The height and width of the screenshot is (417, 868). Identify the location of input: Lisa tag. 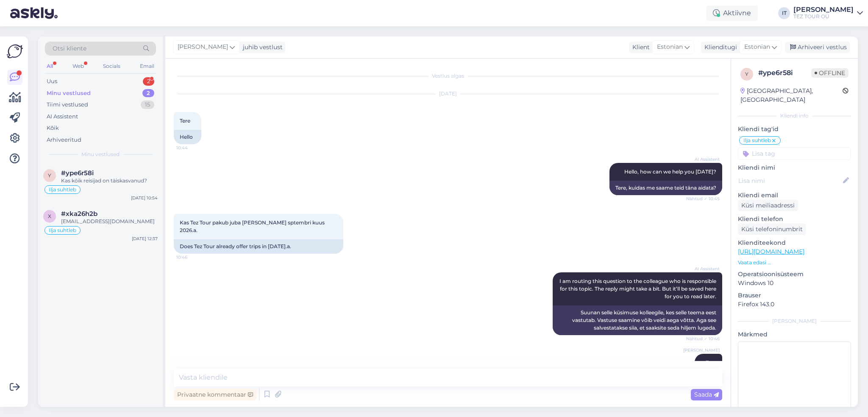
(794, 154).